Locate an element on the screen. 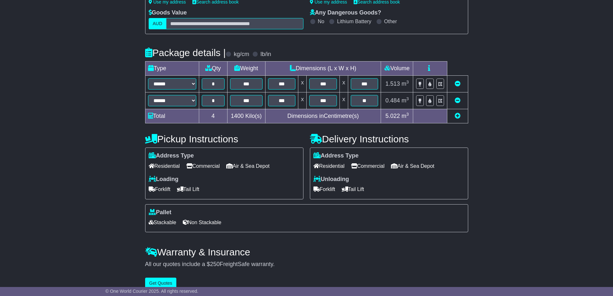 This screenshot has width=613, height=296. label: AUD is located at coordinates (158, 24).